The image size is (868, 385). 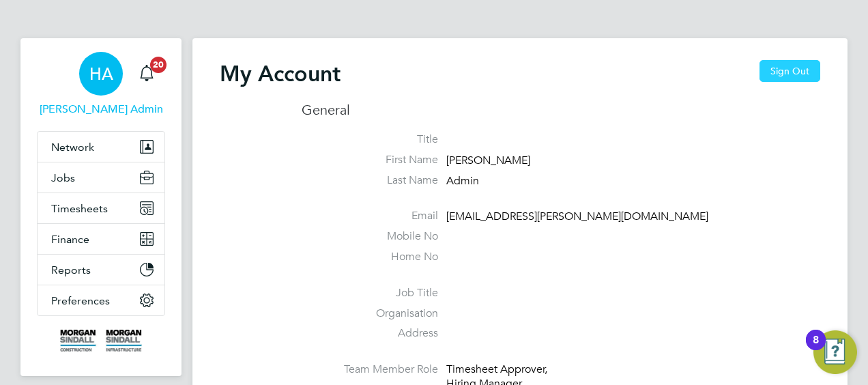 What do you see at coordinates (101, 300) in the screenshot?
I see `button: Preferences` at bounding box center [101, 300].